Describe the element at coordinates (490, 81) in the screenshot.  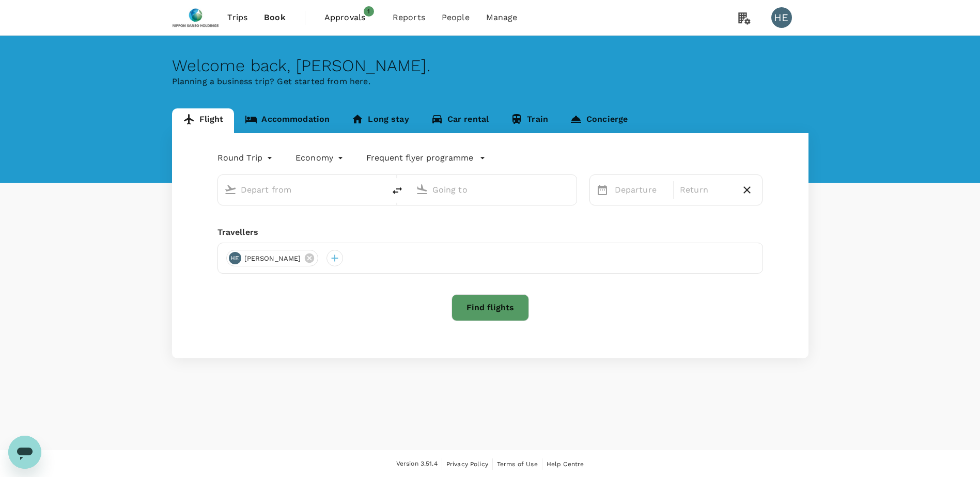
I see `p: Planning a business trip? Get started from here.` at that location.